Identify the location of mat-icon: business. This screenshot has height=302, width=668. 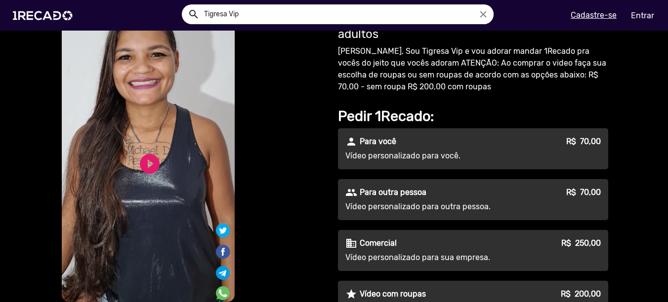
(351, 244).